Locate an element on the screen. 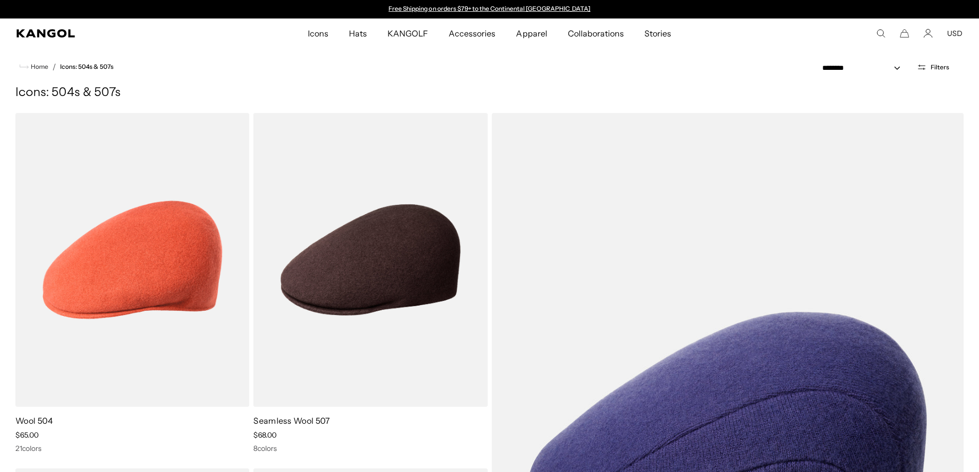 The width and height of the screenshot is (979, 472). a: KANGOLF is located at coordinates (408, 33).